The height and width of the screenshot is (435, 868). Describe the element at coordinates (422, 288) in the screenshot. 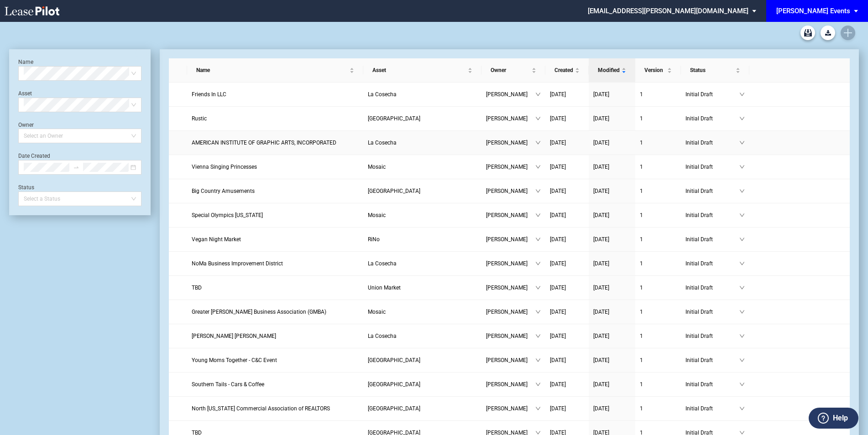

I see `a: Union Market` at that location.